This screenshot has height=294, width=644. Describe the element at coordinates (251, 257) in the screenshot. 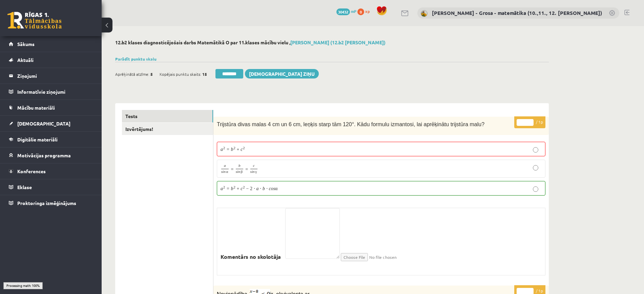

I see `label: Komentārs no skolotāja` at that location.